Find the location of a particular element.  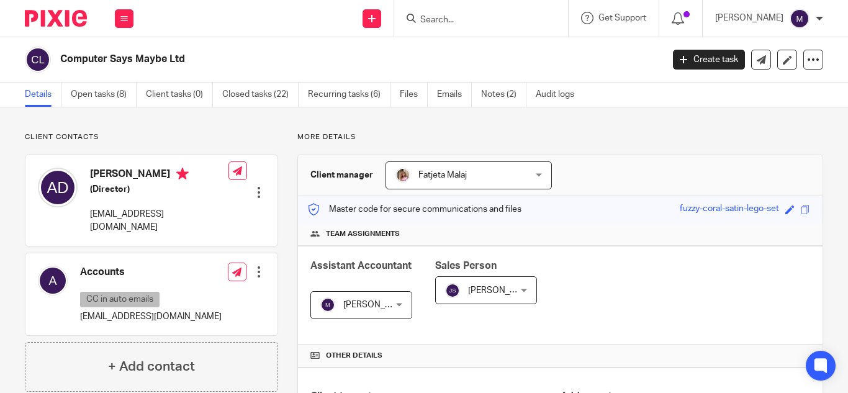

span: Team assignments is located at coordinates (362, 234).